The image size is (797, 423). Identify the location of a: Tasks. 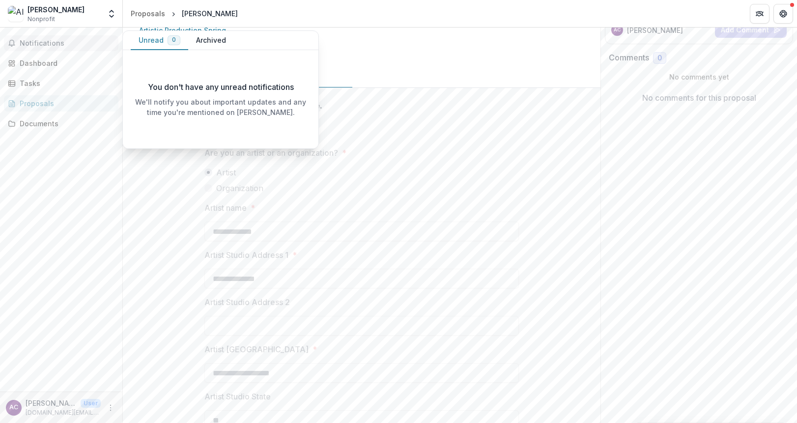
(61, 83).